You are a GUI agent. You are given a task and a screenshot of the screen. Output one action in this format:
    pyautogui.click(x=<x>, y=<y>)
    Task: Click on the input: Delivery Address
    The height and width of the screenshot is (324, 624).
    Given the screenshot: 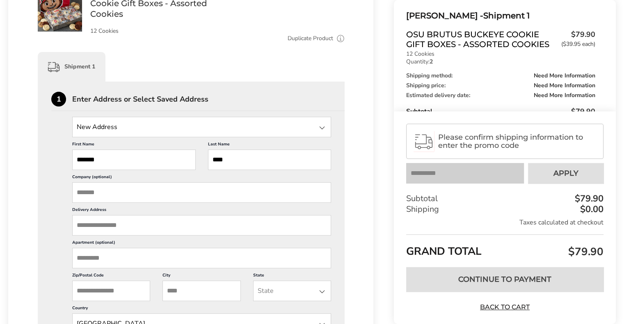 What is the action you would take?
    pyautogui.click(x=201, y=226)
    